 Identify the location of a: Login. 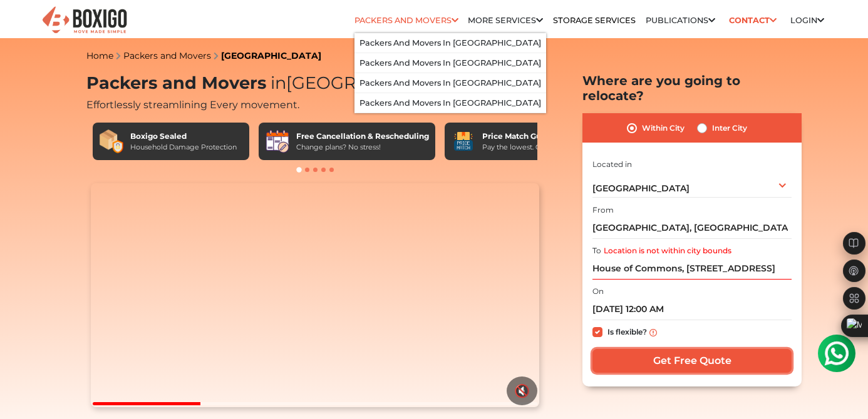
(807, 20).